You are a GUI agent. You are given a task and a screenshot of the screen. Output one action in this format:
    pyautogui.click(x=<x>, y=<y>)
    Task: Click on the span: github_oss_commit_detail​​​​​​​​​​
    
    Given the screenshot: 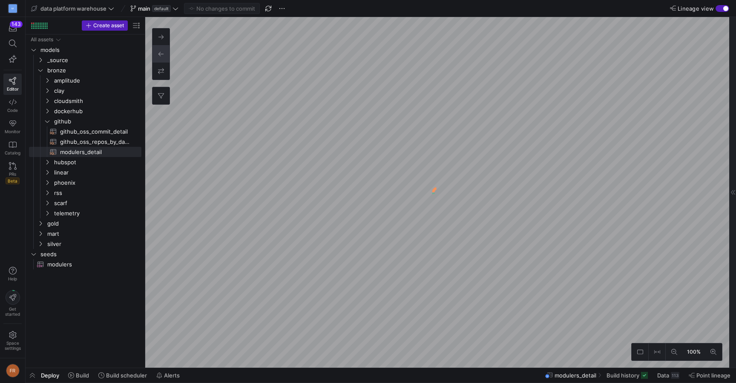 What is the action you would take?
    pyautogui.click(x=96, y=132)
    